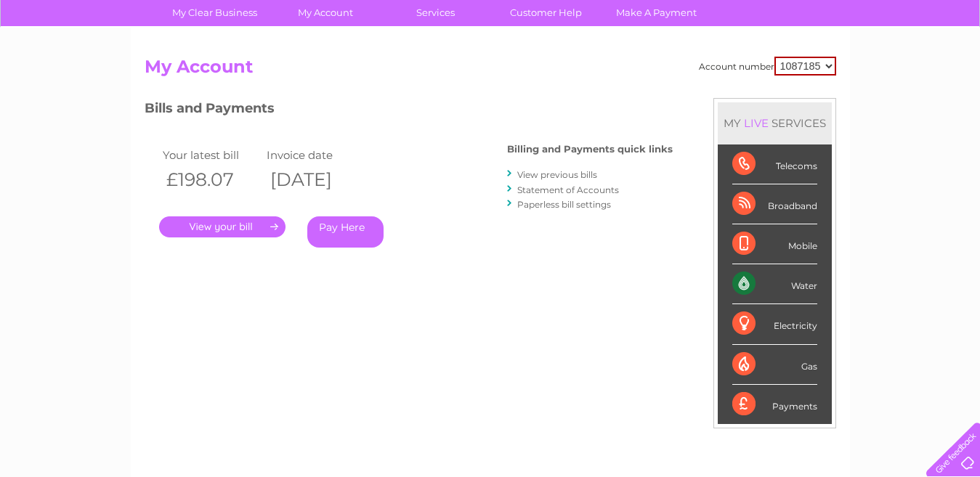 This screenshot has height=477, width=980. Describe the element at coordinates (757, 123) in the screenshot. I see `div: LIVE` at that location.